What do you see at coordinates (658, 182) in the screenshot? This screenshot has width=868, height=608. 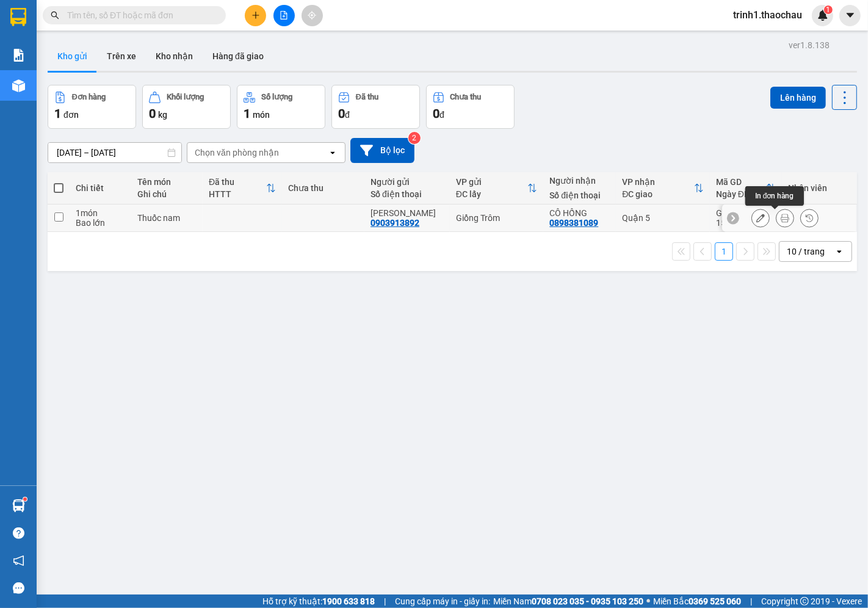 I see `div: VP nhận` at bounding box center [658, 182].